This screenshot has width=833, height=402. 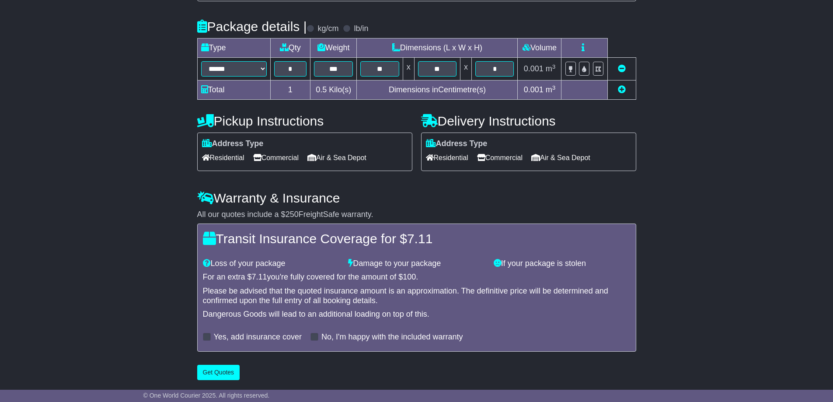 I want to click on td: Weight, so click(x=334, y=48).